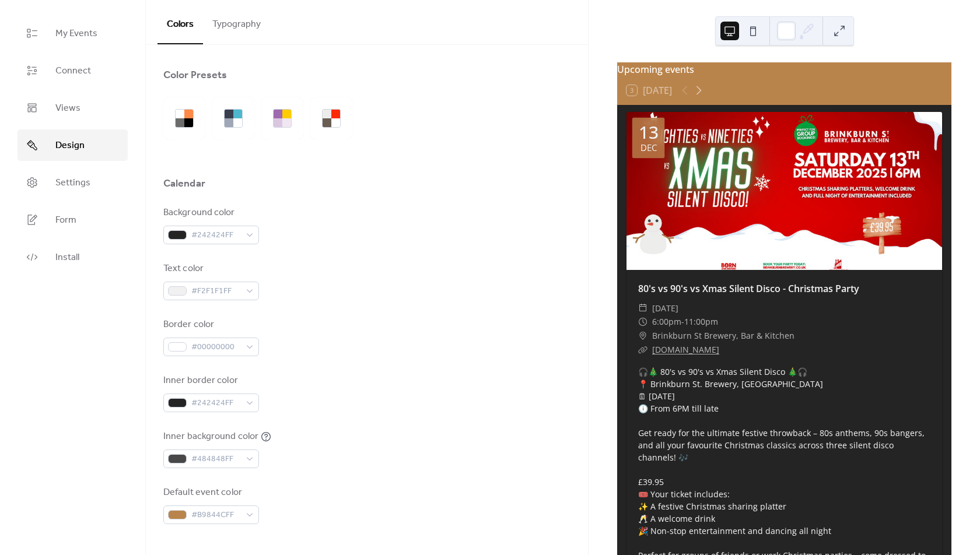 The height and width of the screenshot is (555, 980). What do you see at coordinates (210, 269) in the screenshot?
I see `div: Text color` at bounding box center [210, 269].